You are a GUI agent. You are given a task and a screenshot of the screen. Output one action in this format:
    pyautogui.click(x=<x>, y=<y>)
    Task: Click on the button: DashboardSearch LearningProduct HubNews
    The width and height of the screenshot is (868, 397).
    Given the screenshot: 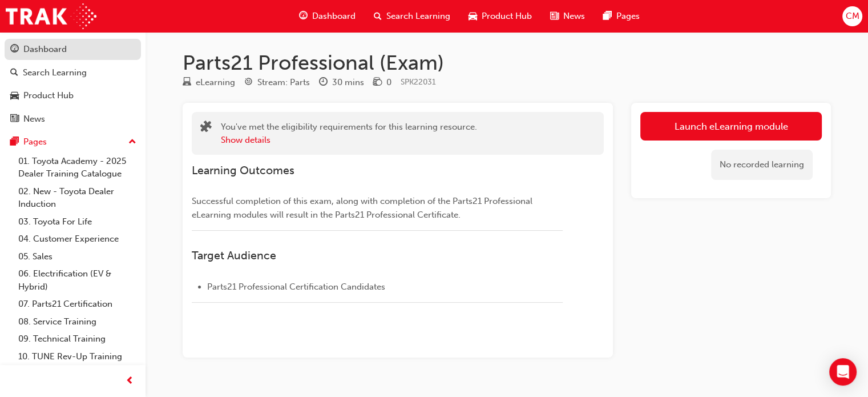 What is the action you would take?
    pyautogui.click(x=72, y=84)
    